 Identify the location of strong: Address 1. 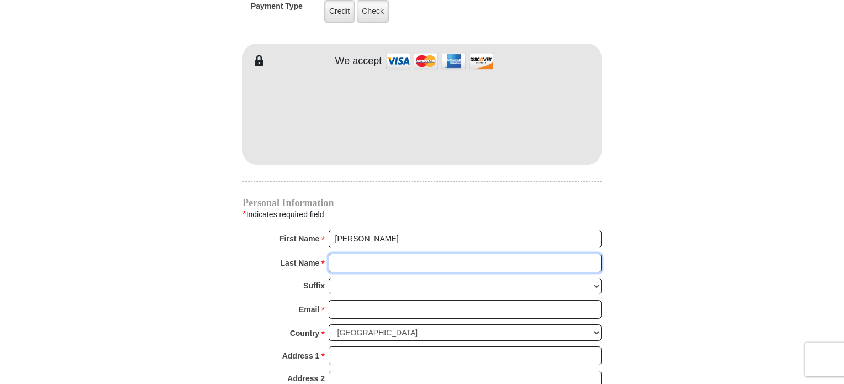
(301, 356).